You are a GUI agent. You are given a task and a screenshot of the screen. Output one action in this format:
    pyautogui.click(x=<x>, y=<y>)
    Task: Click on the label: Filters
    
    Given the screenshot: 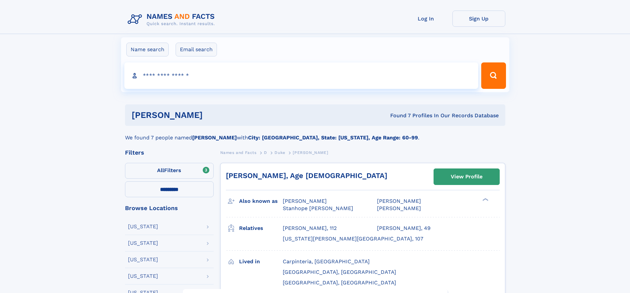 What is the action you would take?
    pyautogui.click(x=169, y=171)
    